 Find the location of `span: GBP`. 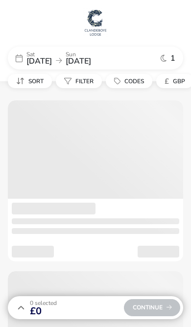

span: GBP is located at coordinates (179, 81).